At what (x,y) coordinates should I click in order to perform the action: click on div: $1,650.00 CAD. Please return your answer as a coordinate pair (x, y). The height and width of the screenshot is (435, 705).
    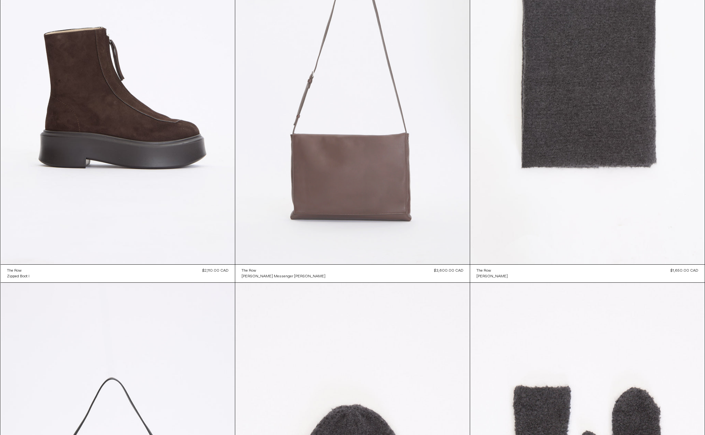
    Looking at the image, I should click on (685, 271).